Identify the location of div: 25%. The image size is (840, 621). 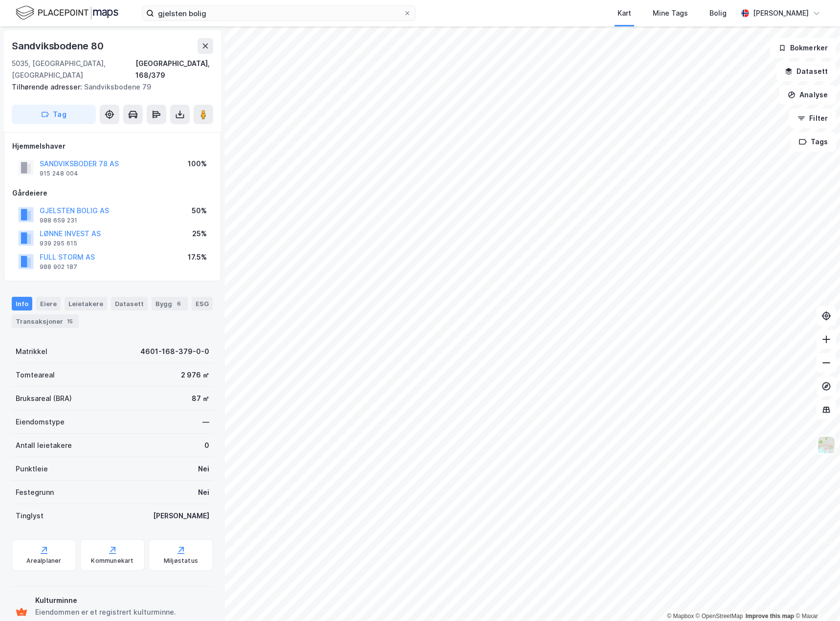
(200, 233).